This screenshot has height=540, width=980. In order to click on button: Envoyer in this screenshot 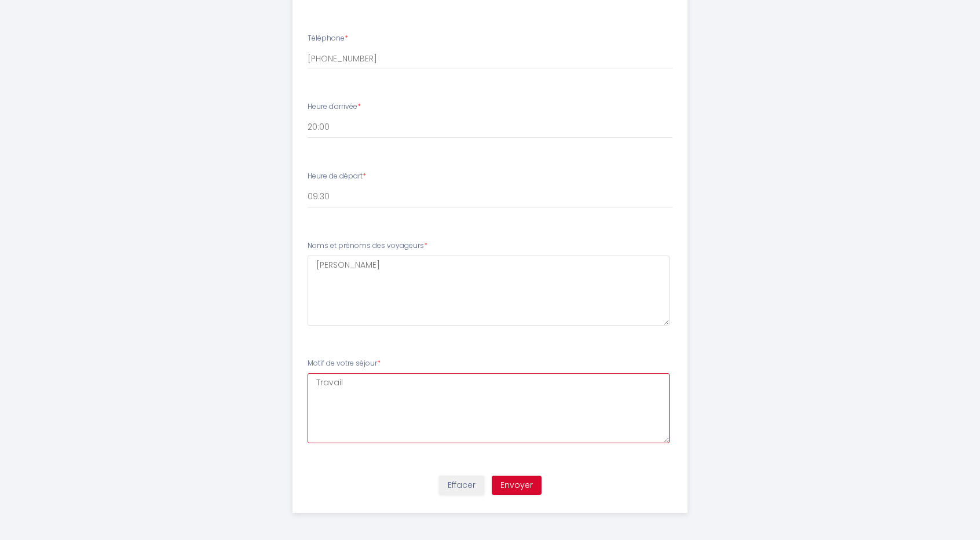, I will do `click(517, 486)`.